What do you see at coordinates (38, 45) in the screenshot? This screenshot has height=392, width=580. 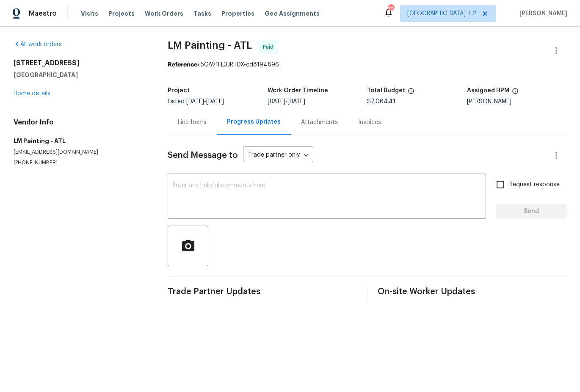 I see `a: All work orders` at bounding box center [38, 45].